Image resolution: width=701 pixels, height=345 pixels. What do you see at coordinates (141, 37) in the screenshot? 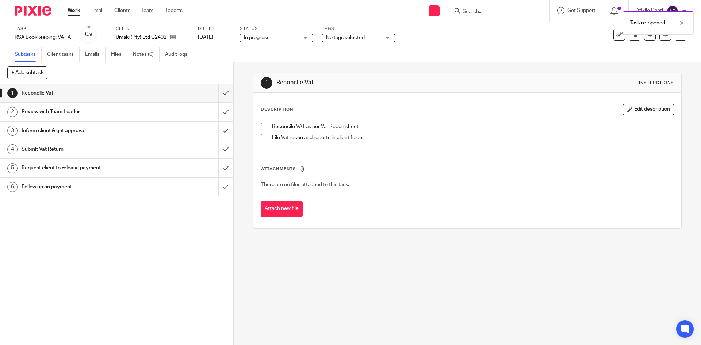
I see `p: Umaki (Pty) Ltd G2402` at bounding box center [141, 37].